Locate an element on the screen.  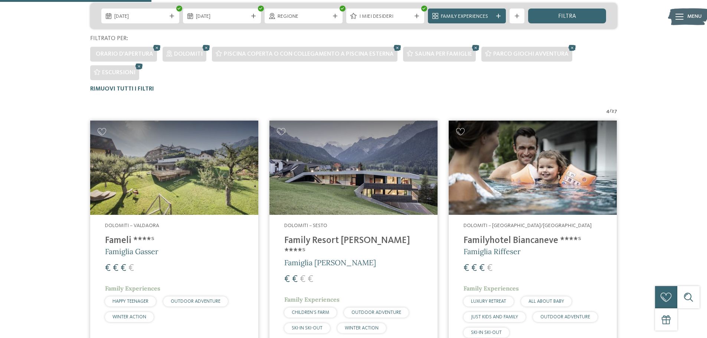
span: Filtrato per: is located at coordinates (109, 39).